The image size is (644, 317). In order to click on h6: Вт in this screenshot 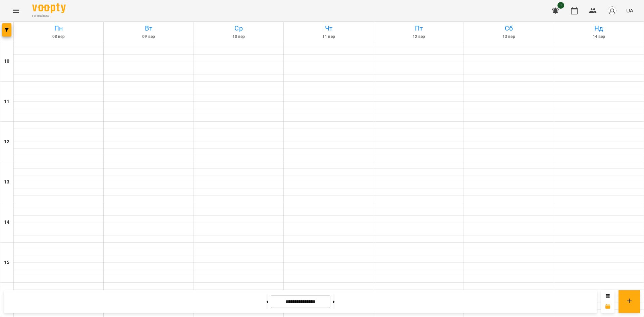, I will do `click(148, 28)`.